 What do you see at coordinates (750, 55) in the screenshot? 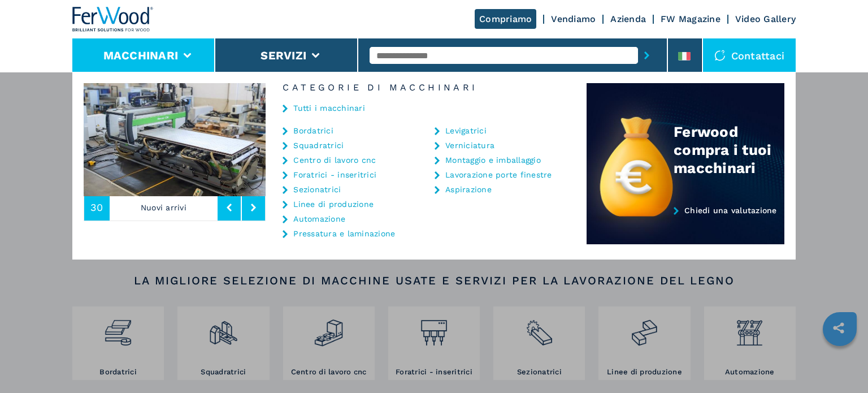
I see `div: Contattaci` at bounding box center [750, 55].